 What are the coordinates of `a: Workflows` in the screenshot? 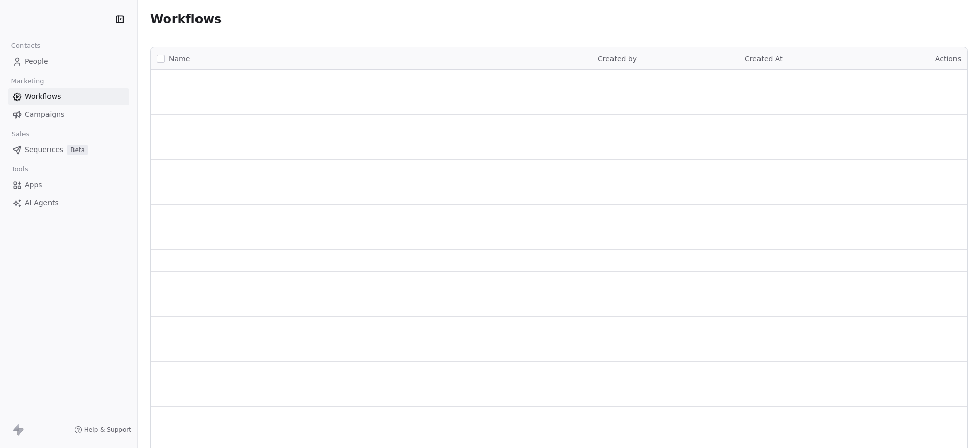 It's located at (69, 97).